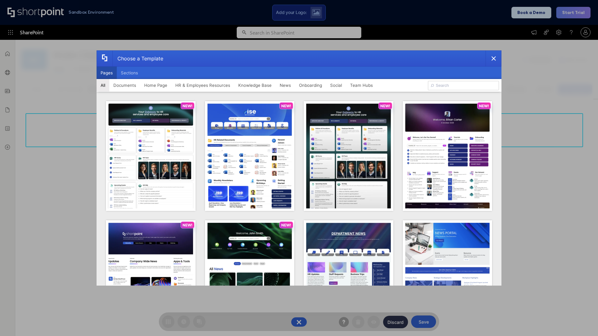  Describe the element at coordinates (156, 85) in the screenshot. I see `button: Home Page` at that location.